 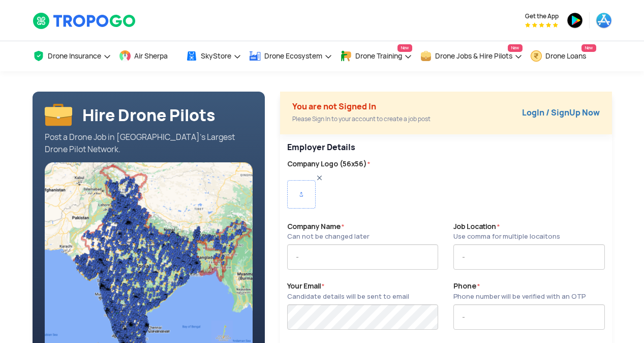 I want to click on img: App Raking, so click(x=541, y=25).